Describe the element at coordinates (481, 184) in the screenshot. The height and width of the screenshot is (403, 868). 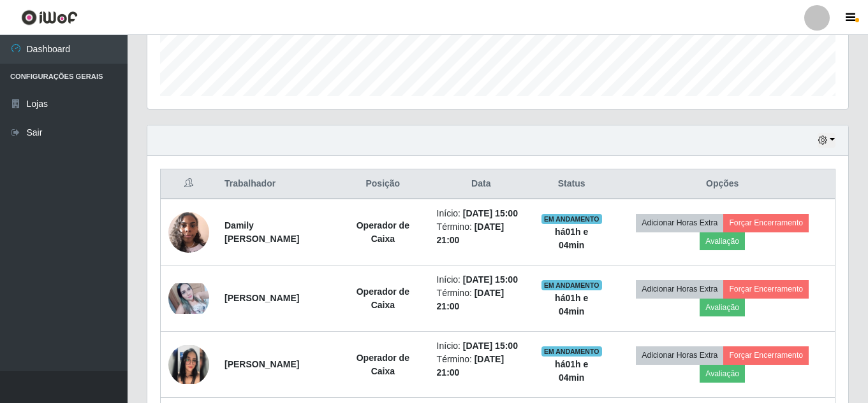
I see `th: Data` at that location.